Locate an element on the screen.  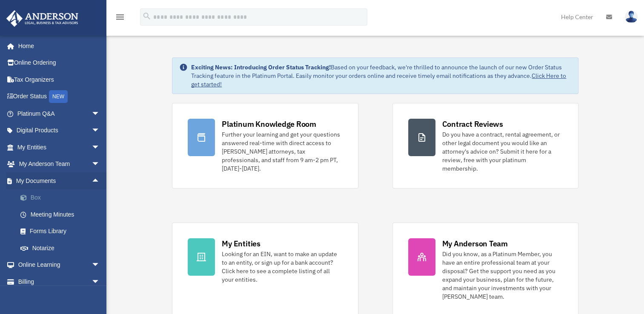
div: My Anderson Team is located at coordinates (475, 243).